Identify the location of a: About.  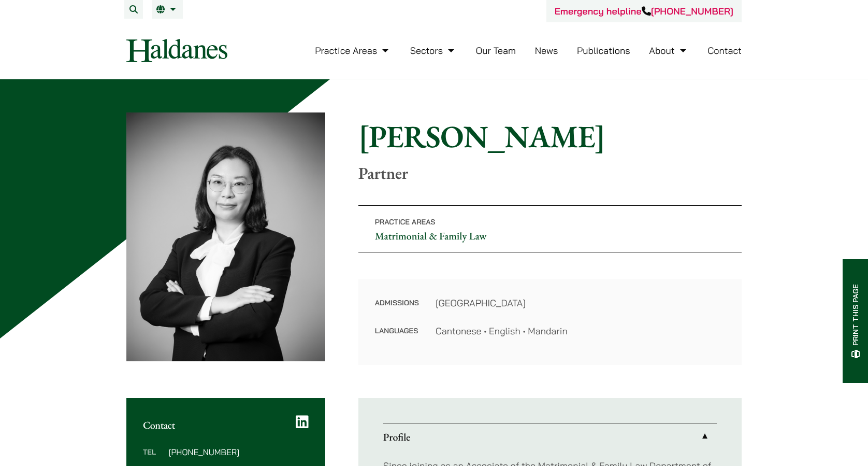
(668, 50).